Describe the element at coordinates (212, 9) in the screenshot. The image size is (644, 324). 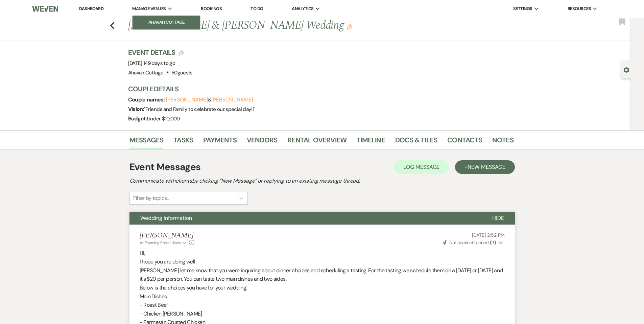
I see `a: Bookings` at that location.